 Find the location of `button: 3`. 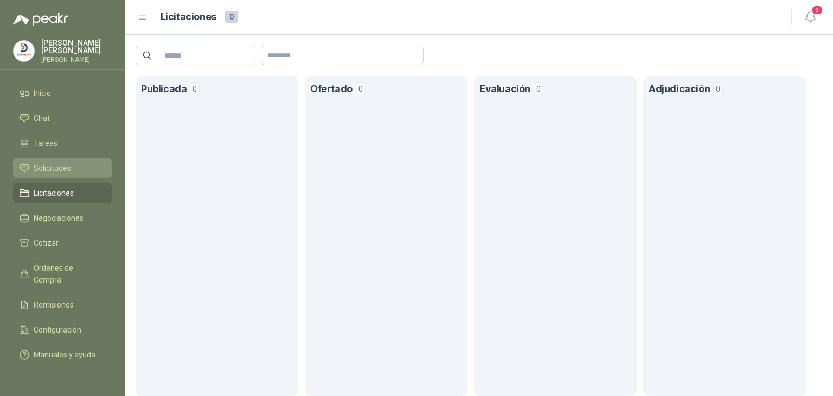

button: 3 is located at coordinates (810, 17).